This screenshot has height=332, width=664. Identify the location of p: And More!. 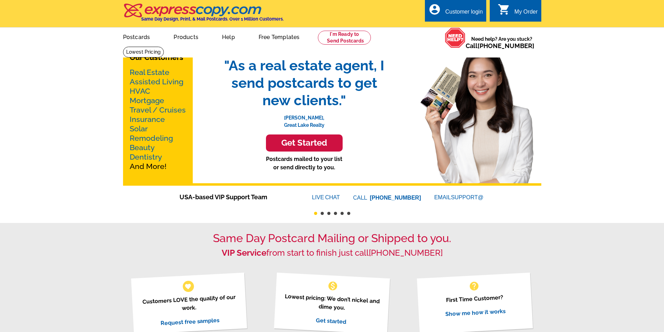
(158, 119).